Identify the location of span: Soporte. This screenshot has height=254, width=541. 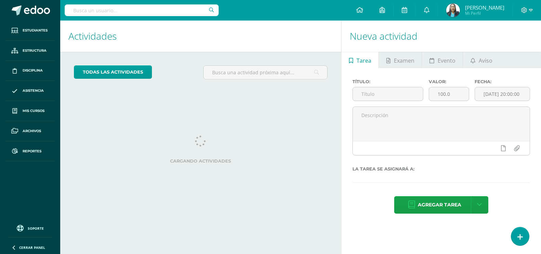
(36, 228).